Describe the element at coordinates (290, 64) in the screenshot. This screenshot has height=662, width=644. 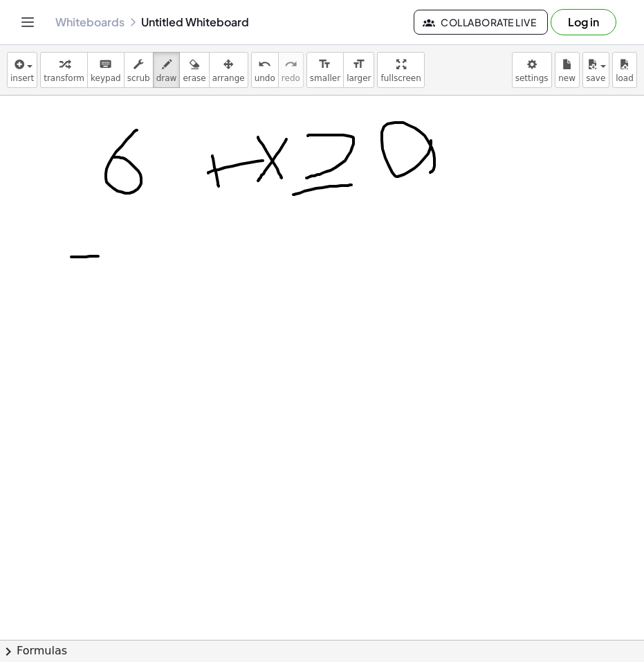
I see `i: redo` at that location.